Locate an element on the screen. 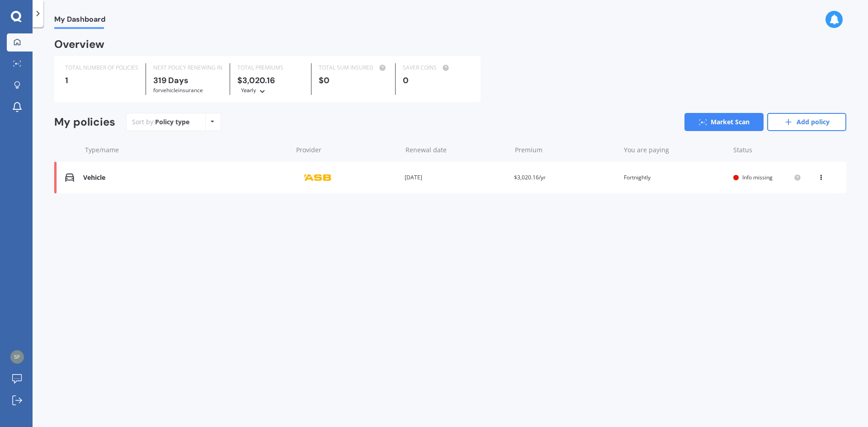  div: Yearly is located at coordinates (249, 90).